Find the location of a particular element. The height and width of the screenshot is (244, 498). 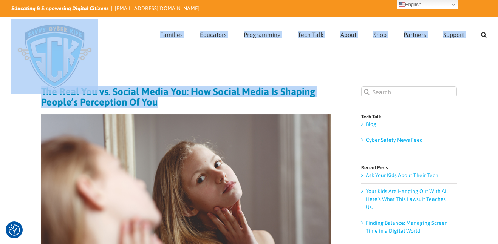

span: Partners is located at coordinates (414, 35).